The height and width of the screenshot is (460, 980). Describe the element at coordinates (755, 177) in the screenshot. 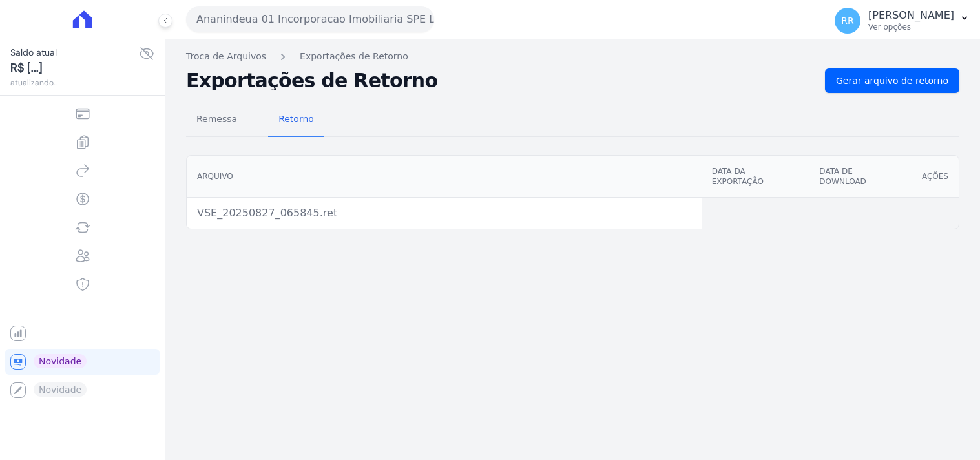

I see `th: Data da Exportação` at that location.